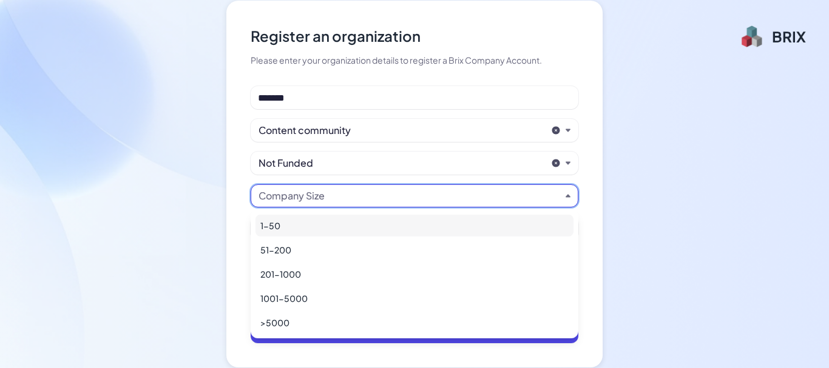 This screenshot has width=829, height=368. What do you see at coordinates (415, 299) in the screenshot?
I see `div: 1001-5000` at bounding box center [415, 299].